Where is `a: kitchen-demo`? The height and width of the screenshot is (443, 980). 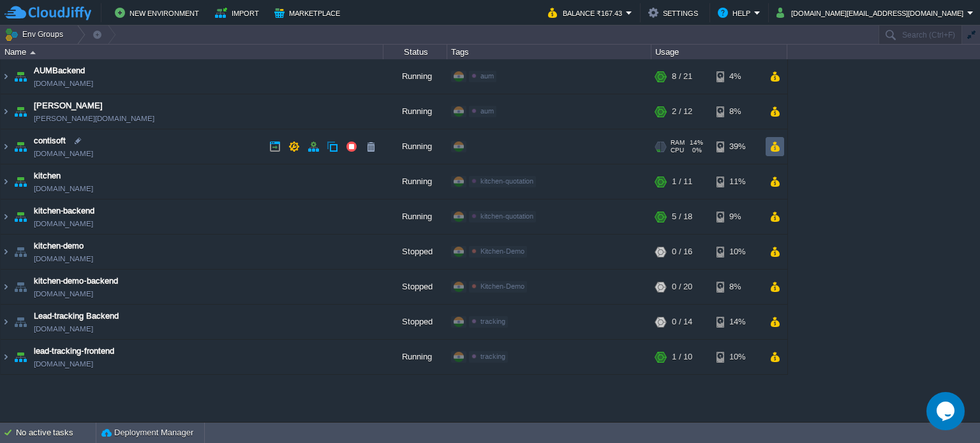 a: kitchen-demo is located at coordinates (58, 247).